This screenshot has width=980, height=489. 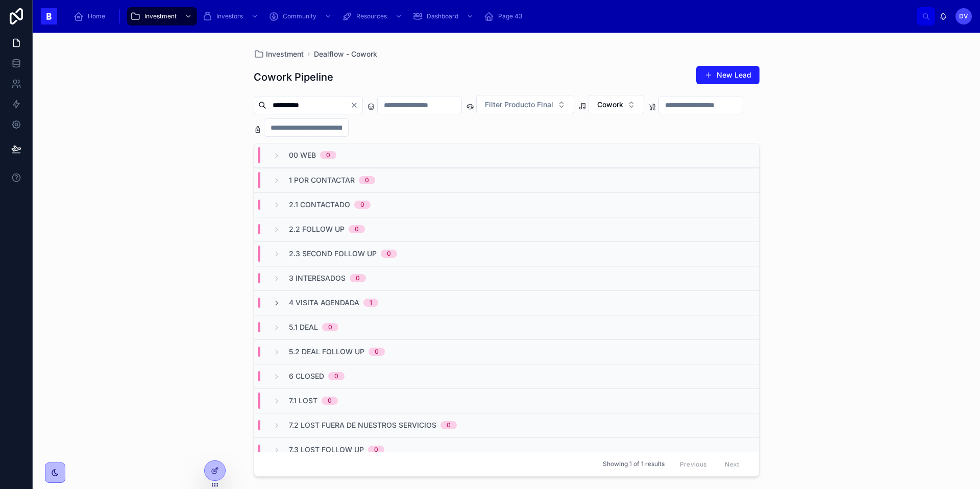 What do you see at coordinates (357, 105) in the screenshot?
I see `button: Clear` at bounding box center [357, 105].